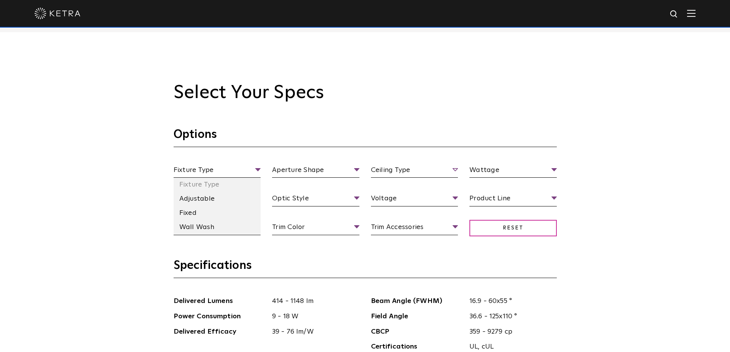 Image resolution: width=730 pixels, height=352 pixels. I want to click on span: Voltage, so click(414, 200).